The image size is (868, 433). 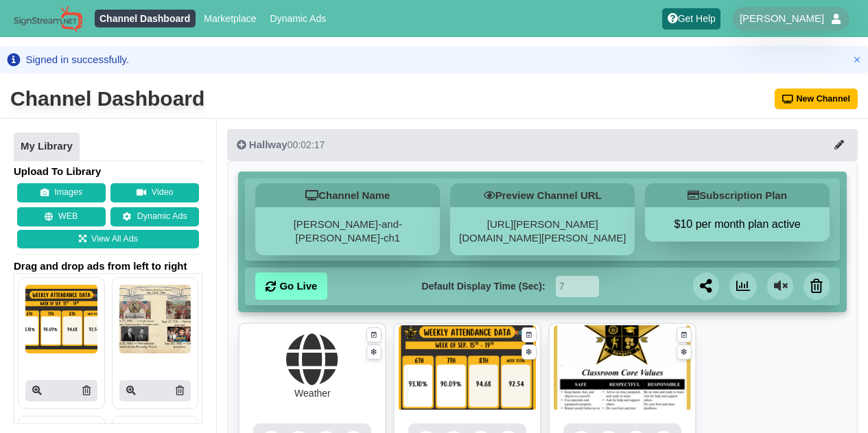 I want to click on img: 2.562 mb, so click(x=467, y=368).